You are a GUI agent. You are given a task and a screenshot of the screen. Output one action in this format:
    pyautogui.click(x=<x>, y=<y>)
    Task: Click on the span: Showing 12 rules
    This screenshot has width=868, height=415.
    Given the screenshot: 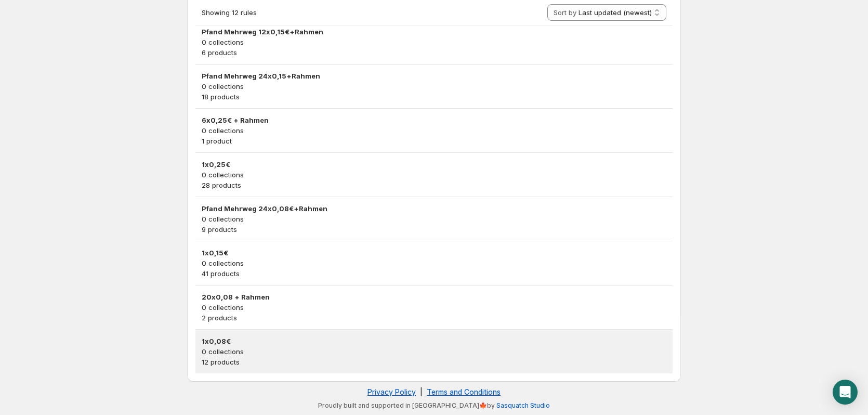 What is the action you would take?
    pyautogui.click(x=229, y=12)
    